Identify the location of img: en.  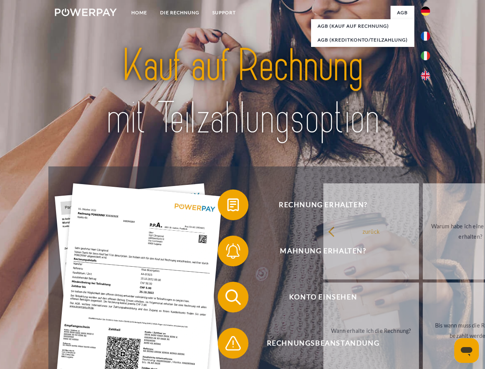
(425, 76).